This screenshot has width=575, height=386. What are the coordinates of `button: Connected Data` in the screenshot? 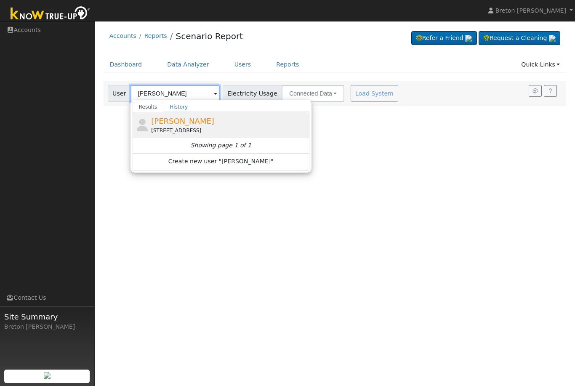 It's located at (313, 93).